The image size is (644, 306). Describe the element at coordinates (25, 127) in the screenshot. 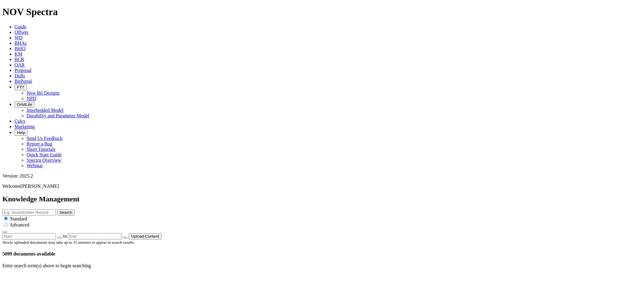

I see `span: Marketing` at that location.